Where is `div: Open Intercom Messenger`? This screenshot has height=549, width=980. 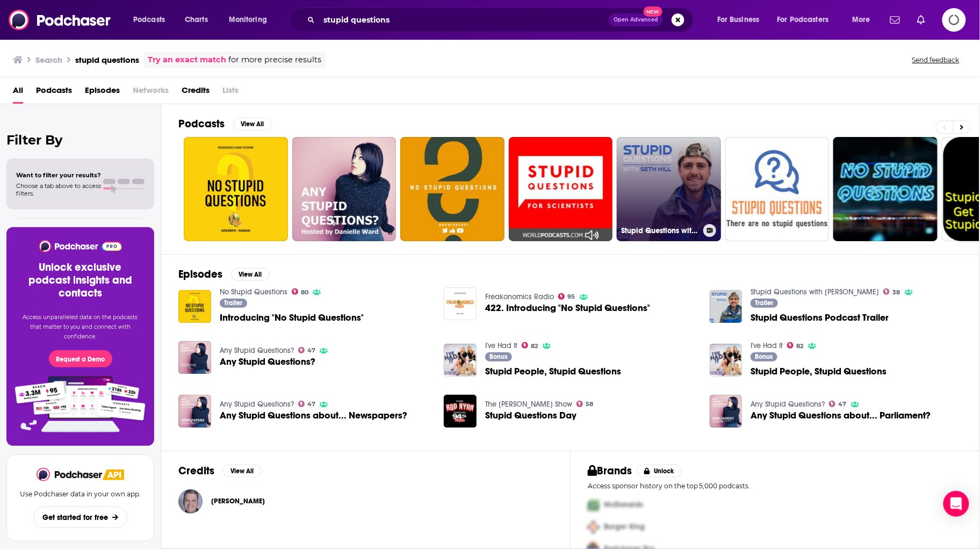 div: Open Intercom Messenger is located at coordinates (956, 504).